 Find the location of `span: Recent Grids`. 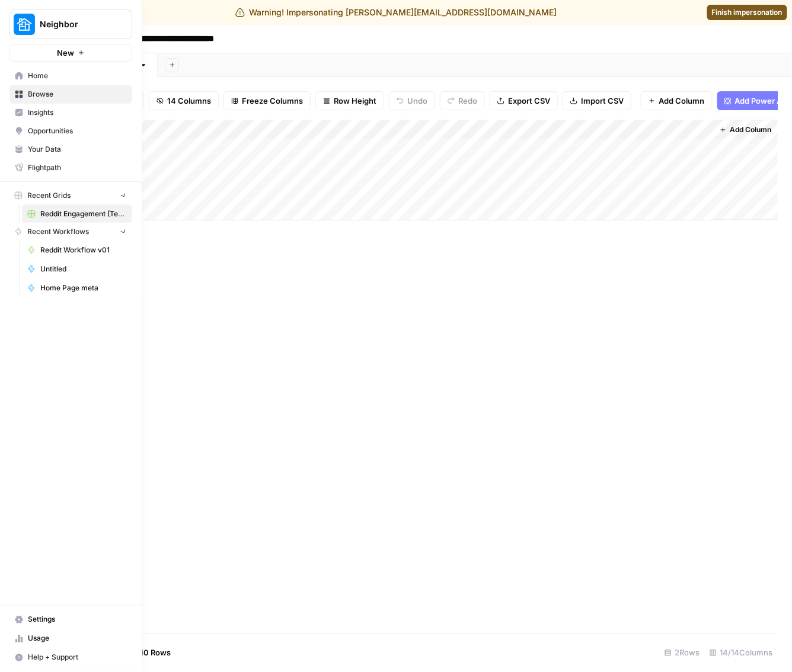

span: Recent Grids is located at coordinates (49, 196).